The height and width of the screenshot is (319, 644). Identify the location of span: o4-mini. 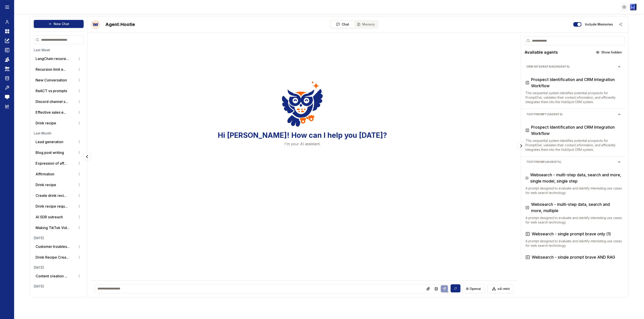
(504, 289).